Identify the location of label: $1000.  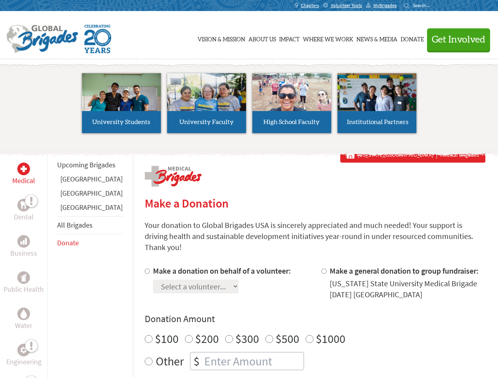
(330, 339).